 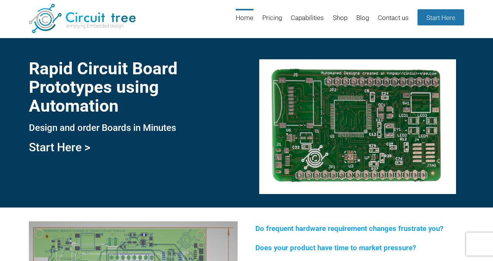 I want to click on a: Start Here >, so click(x=60, y=147).